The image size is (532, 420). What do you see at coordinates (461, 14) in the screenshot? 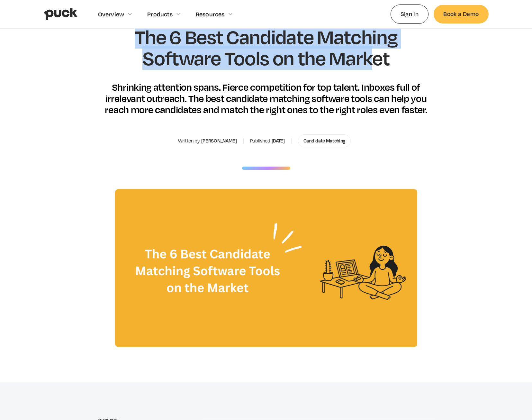
I see `a: Book a Demo` at bounding box center [461, 14].